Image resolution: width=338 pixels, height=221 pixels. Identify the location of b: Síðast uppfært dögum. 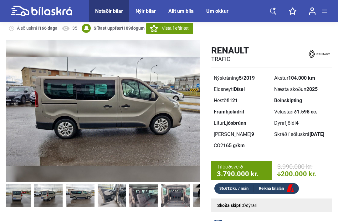
(119, 28).